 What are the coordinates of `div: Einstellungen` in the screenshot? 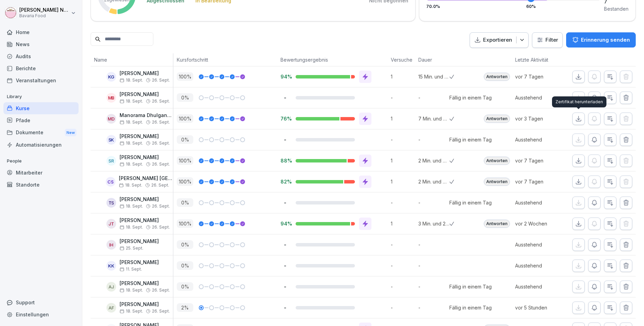 It's located at (41, 314).